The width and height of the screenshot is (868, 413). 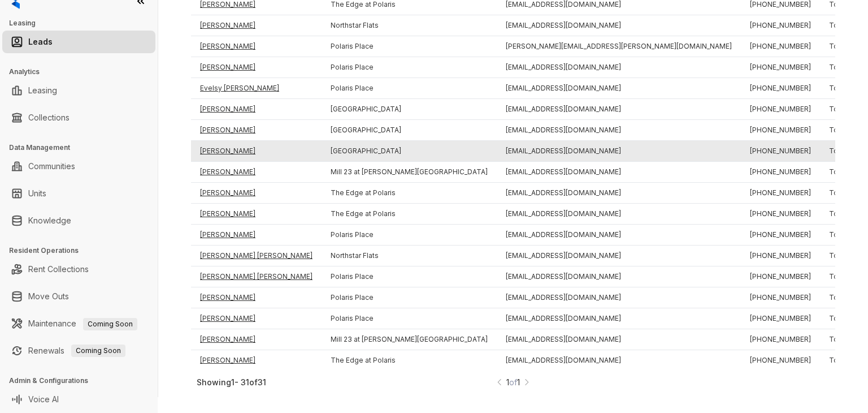 I want to click on a: Knowledge, so click(x=50, y=221).